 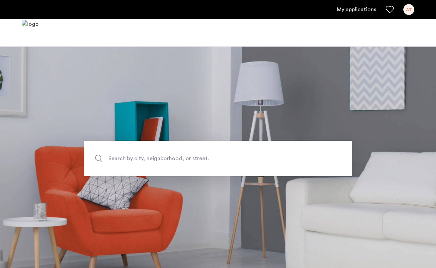 What do you see at coordinates (390, 10) in the screenshot?
I see `a: Favorites` at bounding box center [390, 10].